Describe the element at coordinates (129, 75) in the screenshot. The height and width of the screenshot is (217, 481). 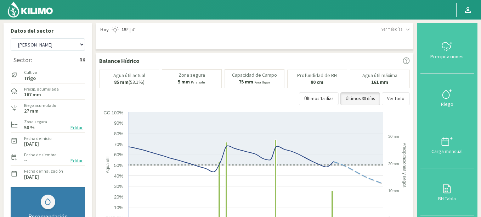
I see `p: Agua útil actual` at that location.